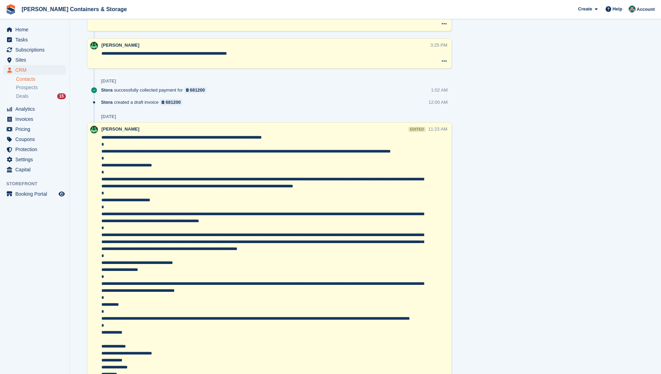 The image size is (661, 374). Describe the element at coordinates (440, 90) in the screenshot. I see `div: 1:02 AM` at that location.